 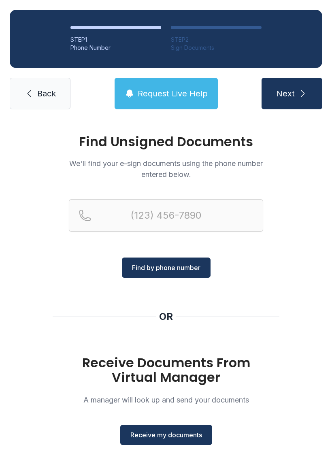 What do you see at coordinates (166, 216) in the screenshot?
I see `input: Reservation phone number` at bounding box center [166, 216].